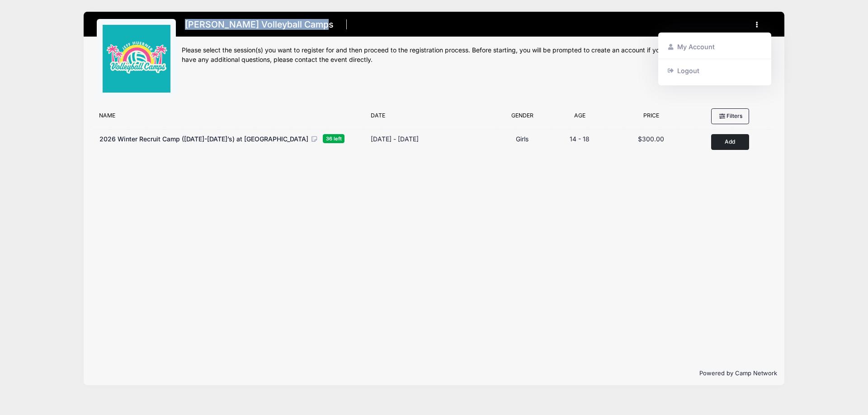  I want to click on button: Add, so click(730, 142).